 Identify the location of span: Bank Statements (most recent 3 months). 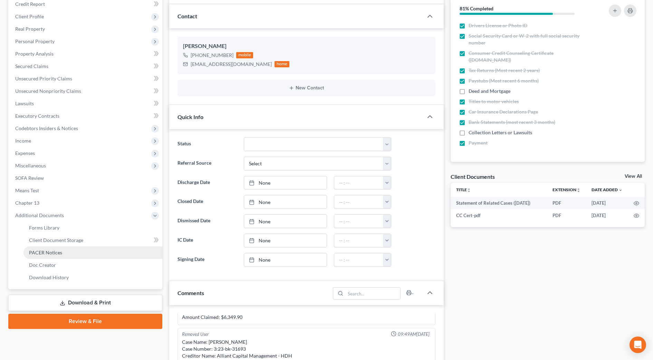
(512, 122).